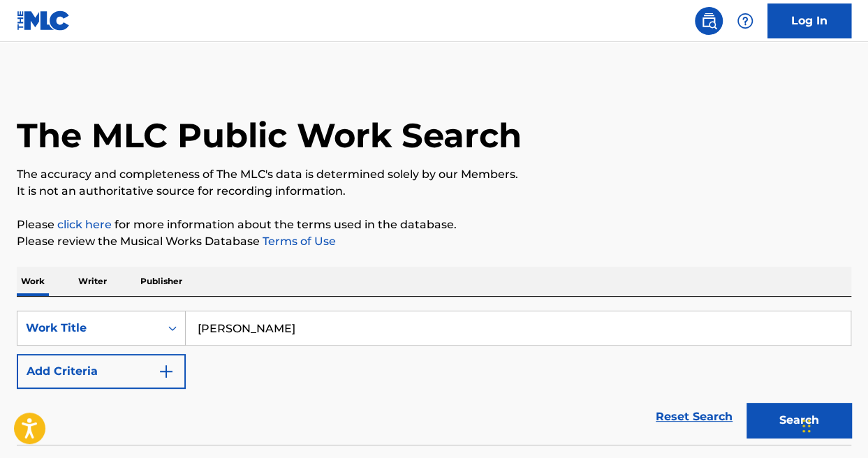  I want to click on img: search, so click(708, 21).